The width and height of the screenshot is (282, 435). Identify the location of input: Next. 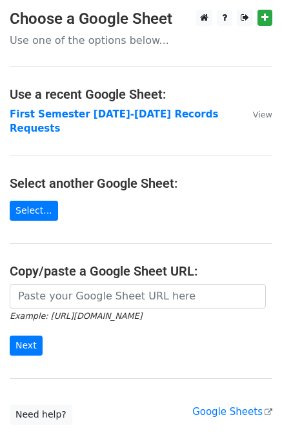
(26, 345).